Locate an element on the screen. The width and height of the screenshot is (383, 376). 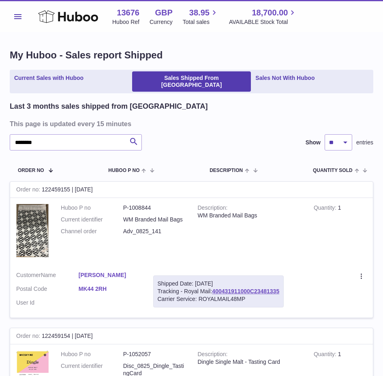
div: Tracking - Royal Mail: is located at coordinates (218, 291).